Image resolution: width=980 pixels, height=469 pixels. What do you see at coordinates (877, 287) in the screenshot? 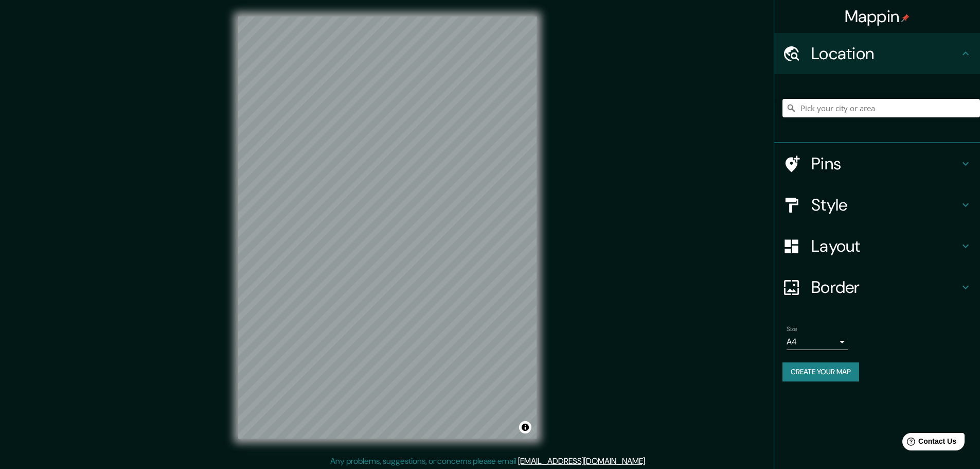
I see `div: Border` at bounding box center [877, 287].